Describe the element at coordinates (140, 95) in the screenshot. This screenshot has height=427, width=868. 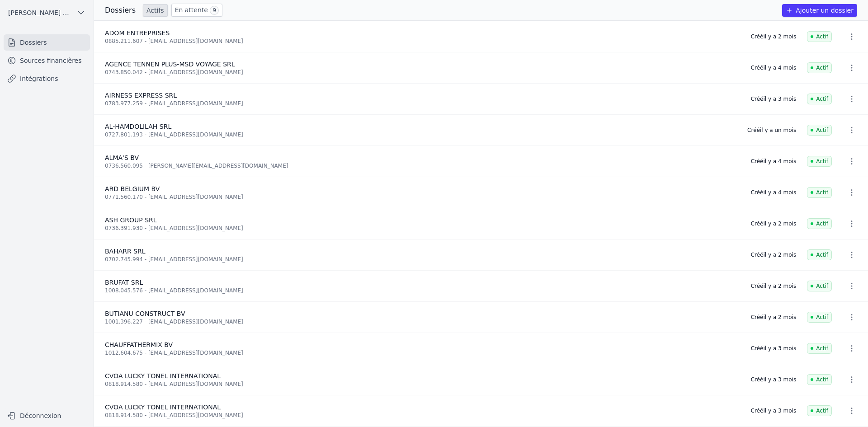
I see `span: AIRNESS EXPRESS SRL` at that location.